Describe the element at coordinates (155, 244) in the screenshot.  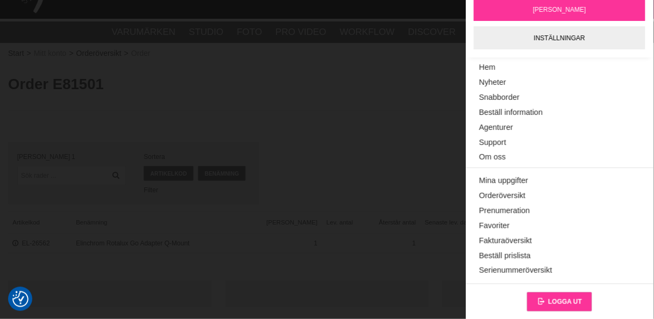
I see `span: Elinchrom Rotalux Go Adapter Q-Mount` at that location.